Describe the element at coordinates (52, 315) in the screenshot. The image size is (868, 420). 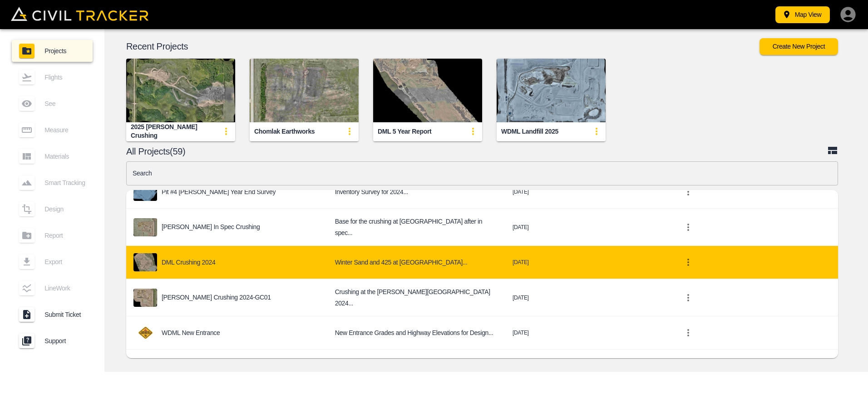
I see `a: Submit Ticket` at that location.